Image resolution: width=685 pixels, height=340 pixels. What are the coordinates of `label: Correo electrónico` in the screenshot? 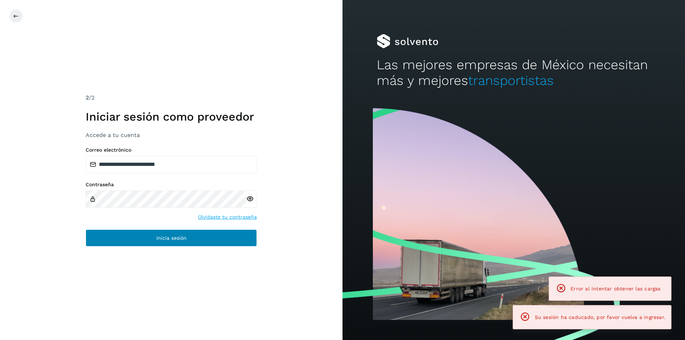 It's located at (171, 150).